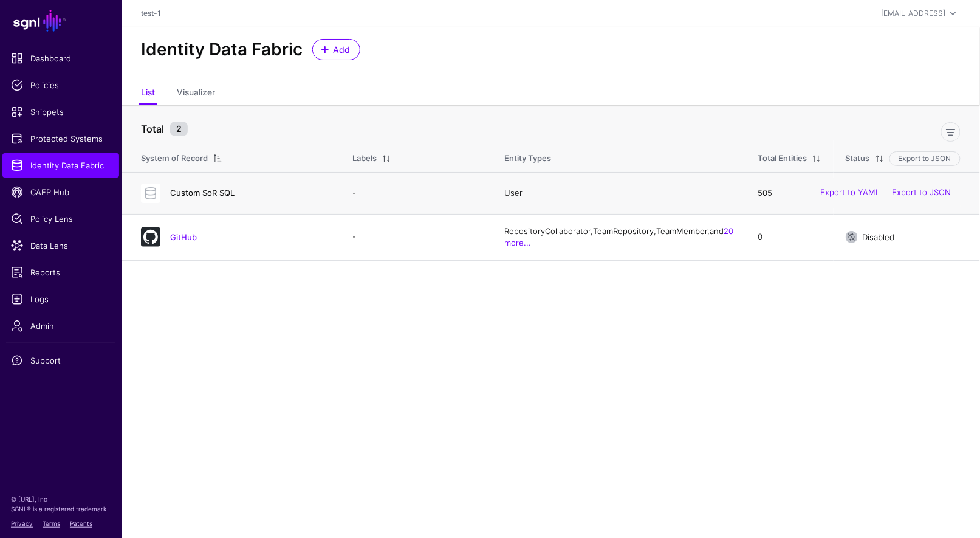 This screenshot has width=980, height=538. Describe the element at coordinates (342, 49) in the screenshot. I see `span: Add` at that location.